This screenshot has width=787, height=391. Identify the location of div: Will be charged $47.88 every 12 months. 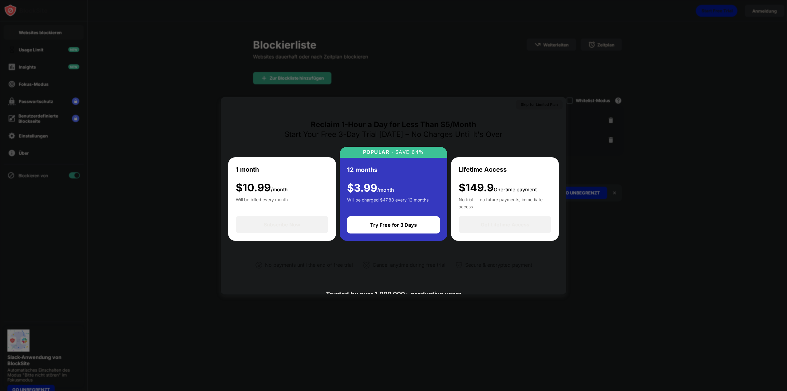
(388, 203).